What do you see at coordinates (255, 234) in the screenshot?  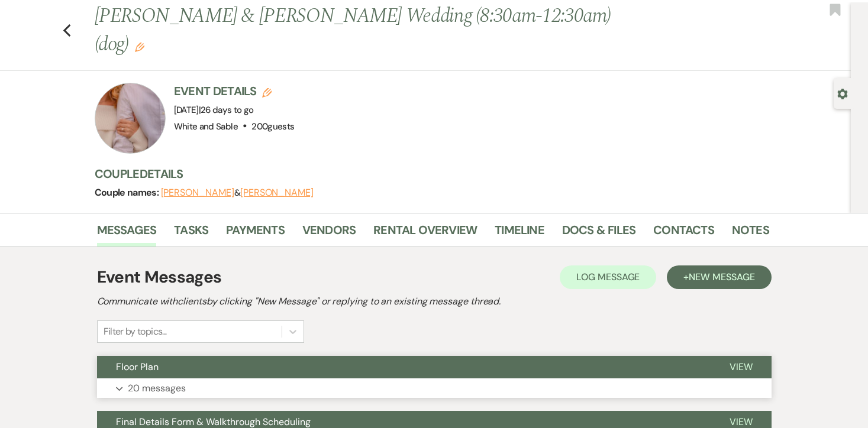 I see `a: Payments` at bounding box center [255, 234].